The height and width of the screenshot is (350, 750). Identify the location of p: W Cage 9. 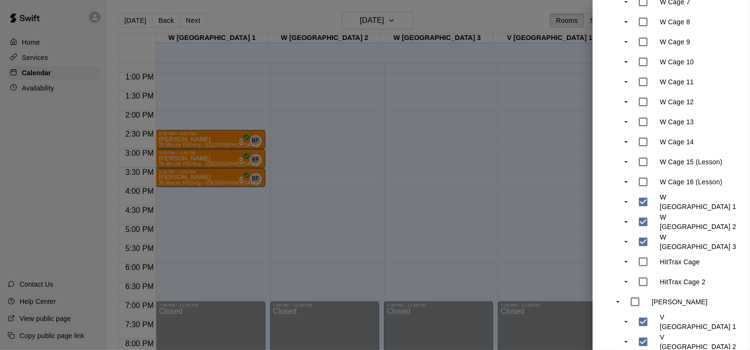
(675, 42).